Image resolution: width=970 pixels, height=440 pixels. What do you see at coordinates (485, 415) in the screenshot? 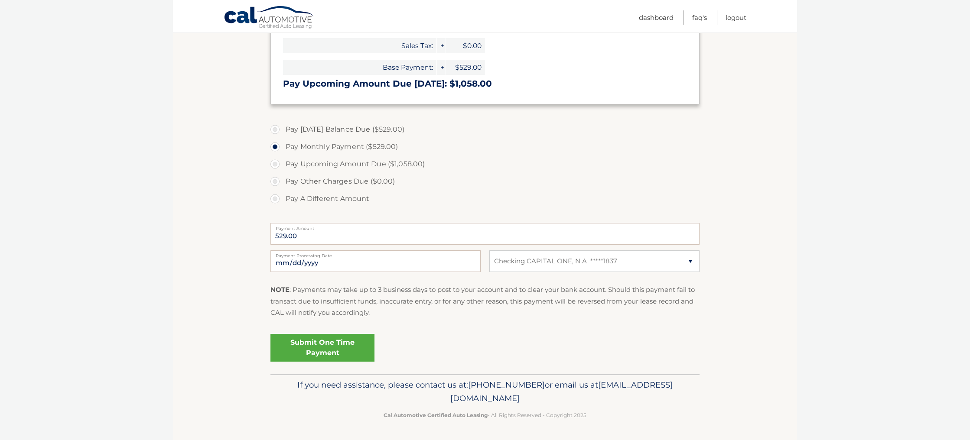
I see `p: - All Rights Reserved - Copyright 2025` at bounding box center [485, 415].